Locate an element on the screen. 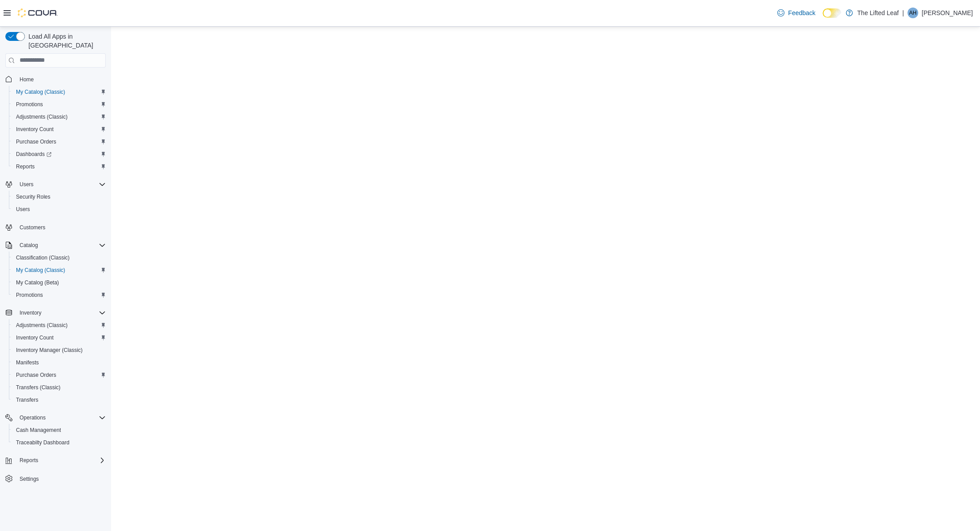 The width and height of the screenshot is (980, 531). a: Promotions is located at coordinates (30, 295).